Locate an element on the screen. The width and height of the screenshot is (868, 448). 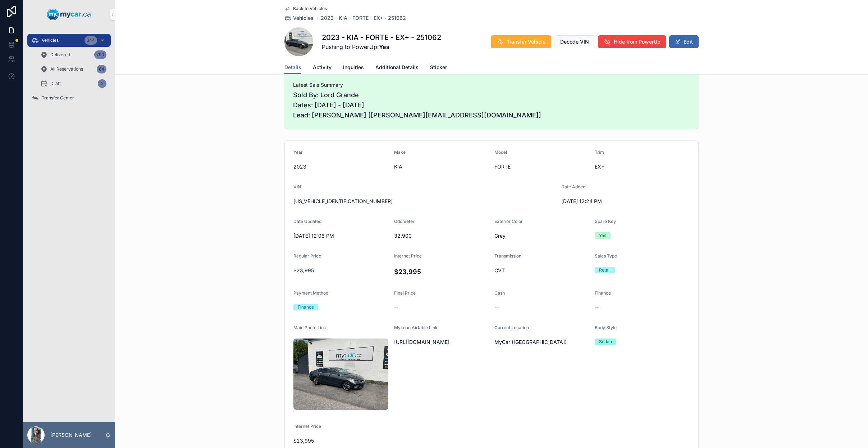
span: Details is located at coordinates (293, 67).